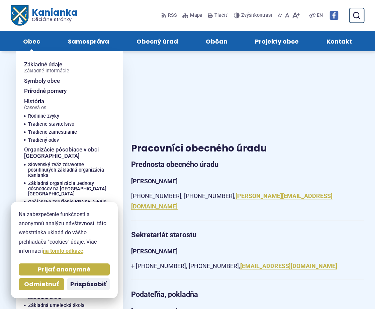 The width and height of the screenshot is (375, 309). Describe the element at coordinates (248, 15) in the screenshot. I see `span: Zvýšiť` at that location.